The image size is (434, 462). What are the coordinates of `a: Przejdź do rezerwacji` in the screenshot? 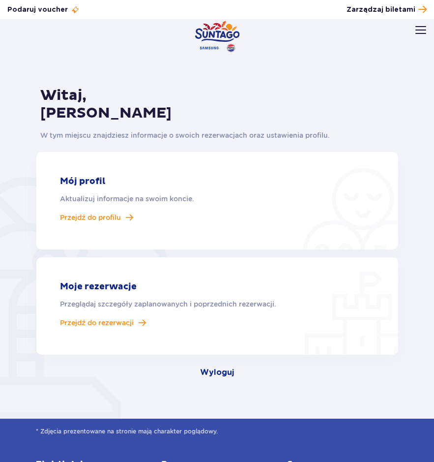 It's located at (217, 322).